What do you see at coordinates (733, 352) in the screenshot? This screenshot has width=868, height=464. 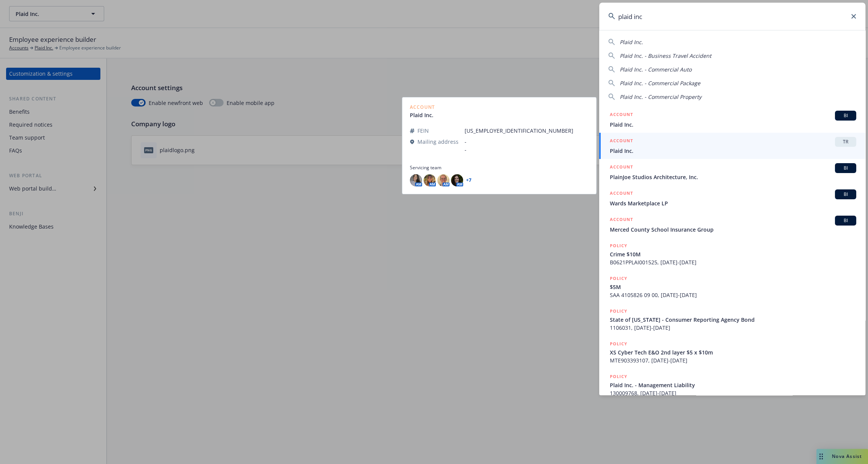 I see `span: XS Cyber Tech E&O 2nd layer $5 x $10m` at bounding box center [733, 352].